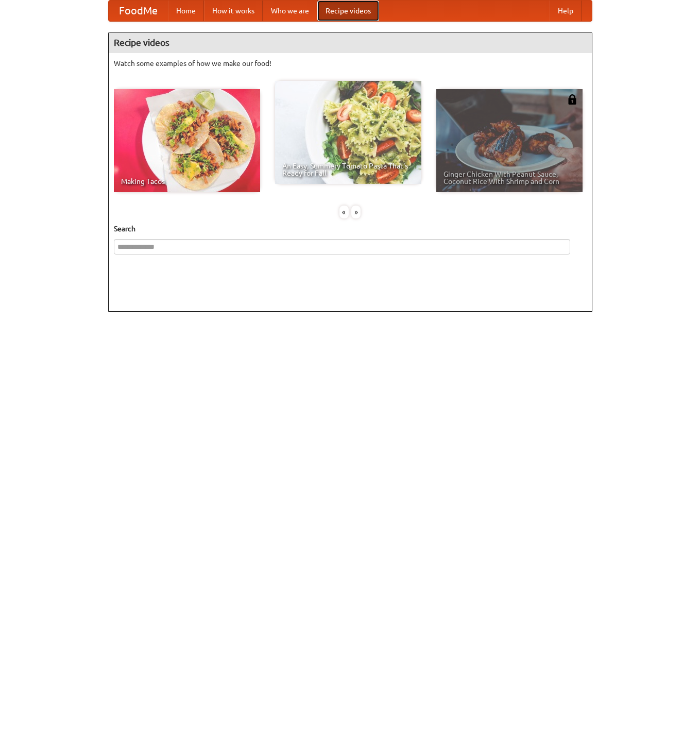 The height and width of the screenshot is (729, 700). I want to click on h5: Search, so click(350, 228).